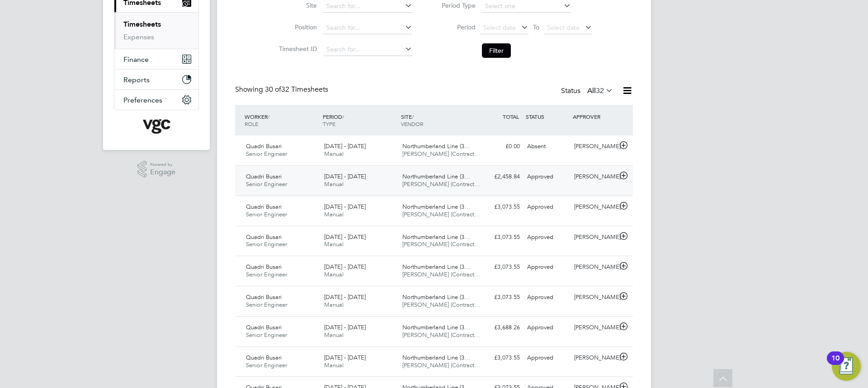  I want to click on div: £3,688.26, so click(500, 327).